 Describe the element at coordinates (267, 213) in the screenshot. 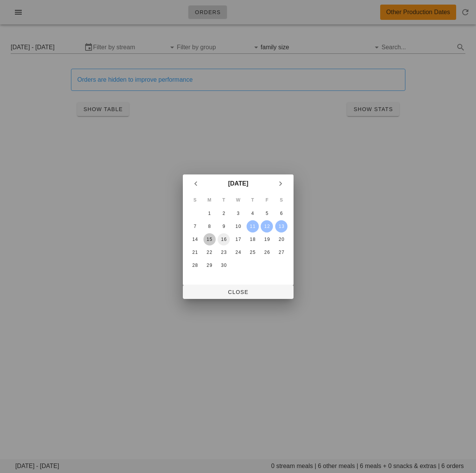

I see `button: 5` at that location.